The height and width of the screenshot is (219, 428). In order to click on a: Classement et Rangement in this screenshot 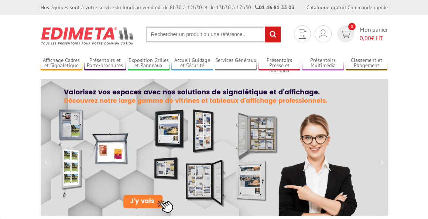, I will do `click(366, 63)`.